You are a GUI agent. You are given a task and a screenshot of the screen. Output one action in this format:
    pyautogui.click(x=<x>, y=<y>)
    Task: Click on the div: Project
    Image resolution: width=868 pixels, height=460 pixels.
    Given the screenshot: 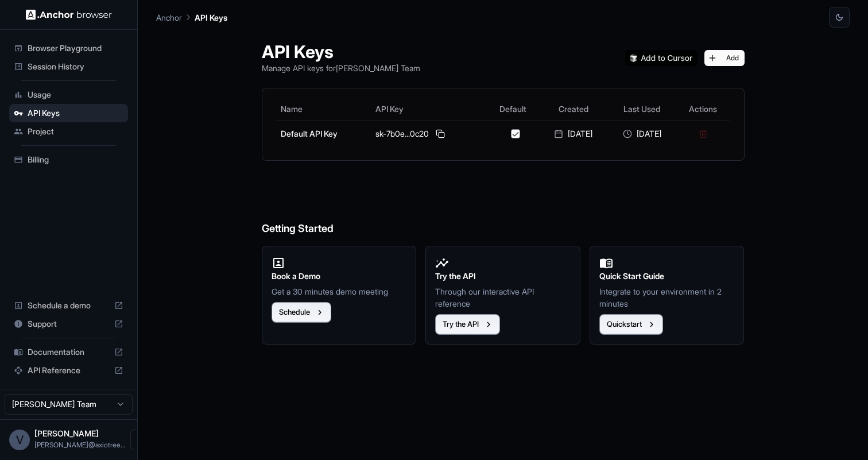 What is the action you would take?
    pyautogui.click(x=68, y=132)
    